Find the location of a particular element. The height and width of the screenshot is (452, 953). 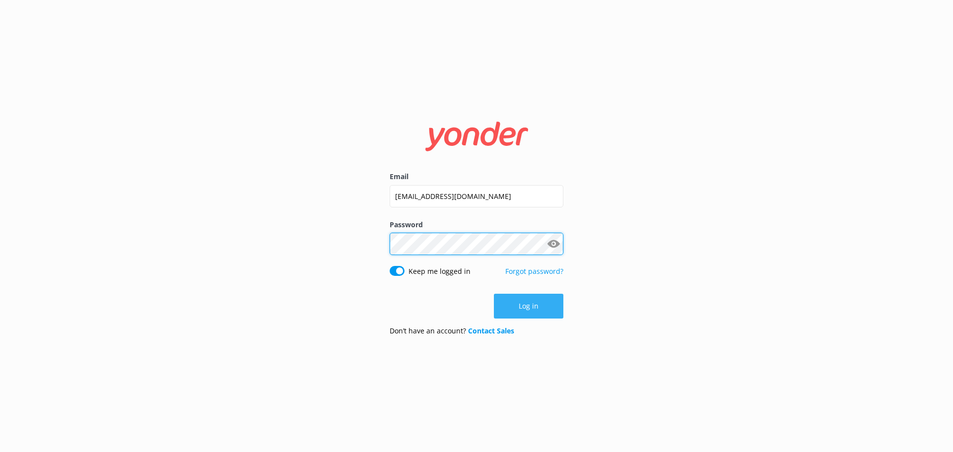

a: Forgot password? is located at coordinates (534, 271).